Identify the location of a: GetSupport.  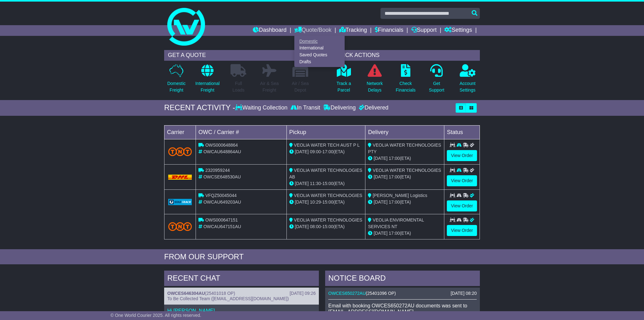
(437, 80).